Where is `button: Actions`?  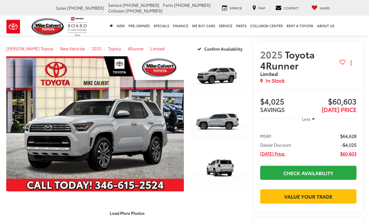
button: Actions is located at coordinates (351, 63).